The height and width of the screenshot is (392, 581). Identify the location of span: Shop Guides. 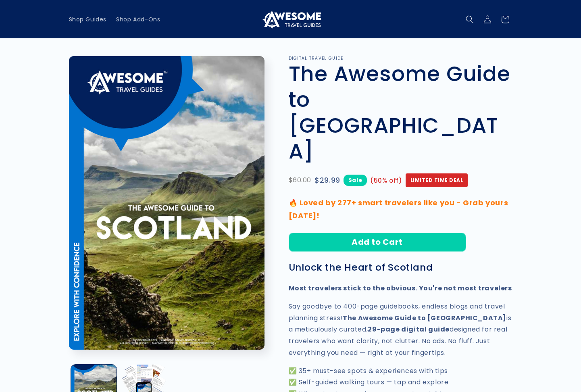
(88, 19).